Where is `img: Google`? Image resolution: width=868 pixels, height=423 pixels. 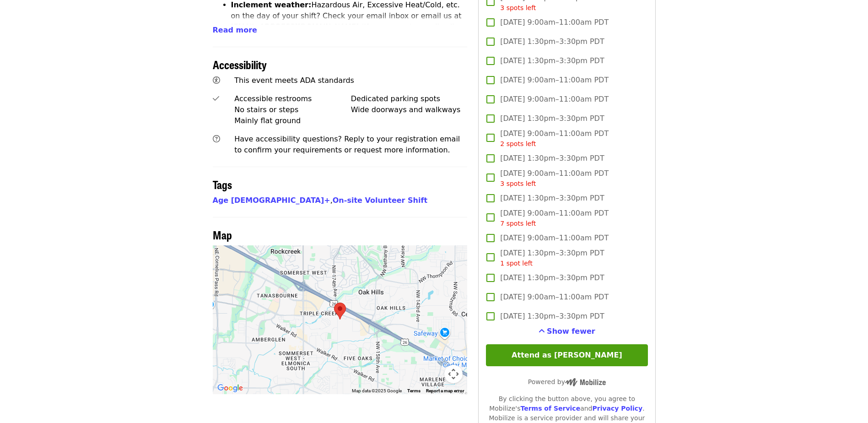 img: Google is located at coordinates (230, 388).